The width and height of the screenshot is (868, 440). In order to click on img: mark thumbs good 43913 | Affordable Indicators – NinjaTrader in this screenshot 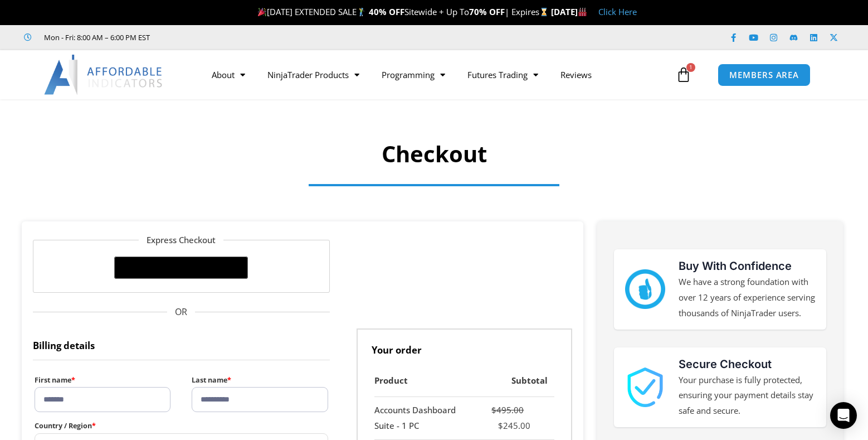, I will do `click(645, 288)`.